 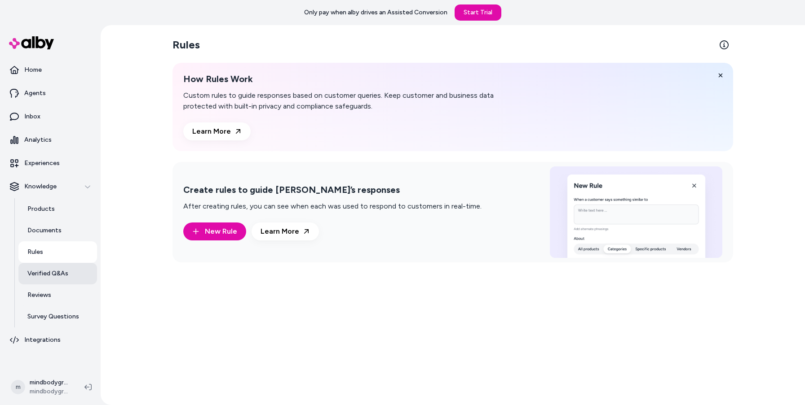 I want to click on p: Inbox, so click(x=32, y=117).